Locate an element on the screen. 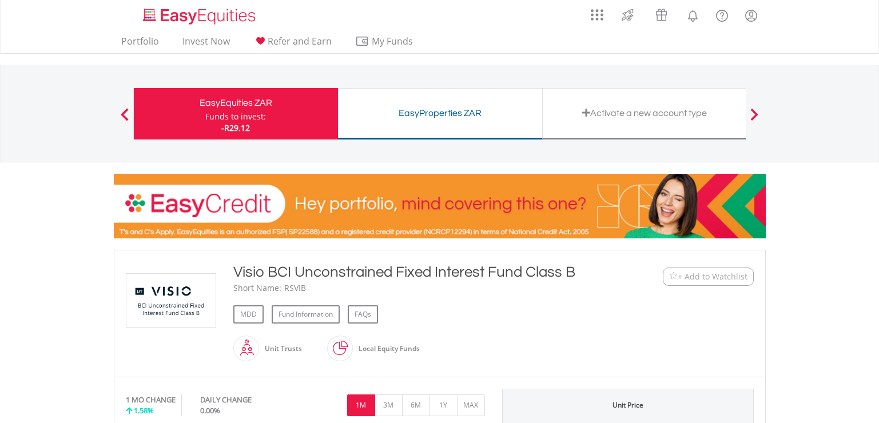 This screenshot has width=879, height=423. a: FAQs is located at coordinates (363, 315).